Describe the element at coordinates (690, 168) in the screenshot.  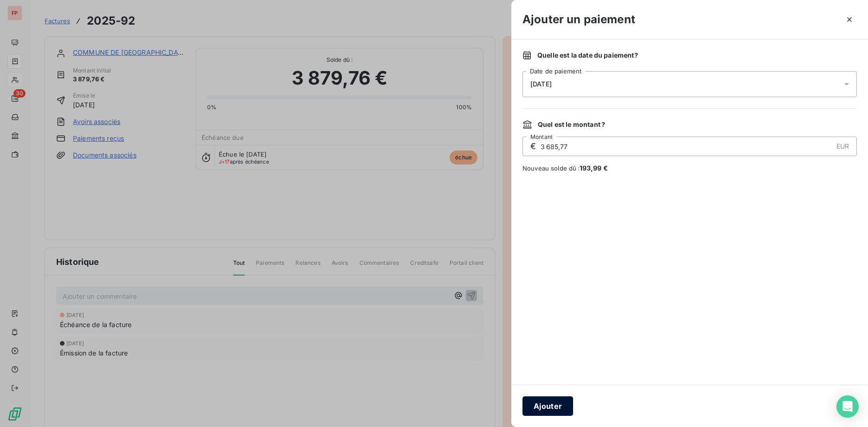
I see `span: Nouveau solde dû :` at that location.